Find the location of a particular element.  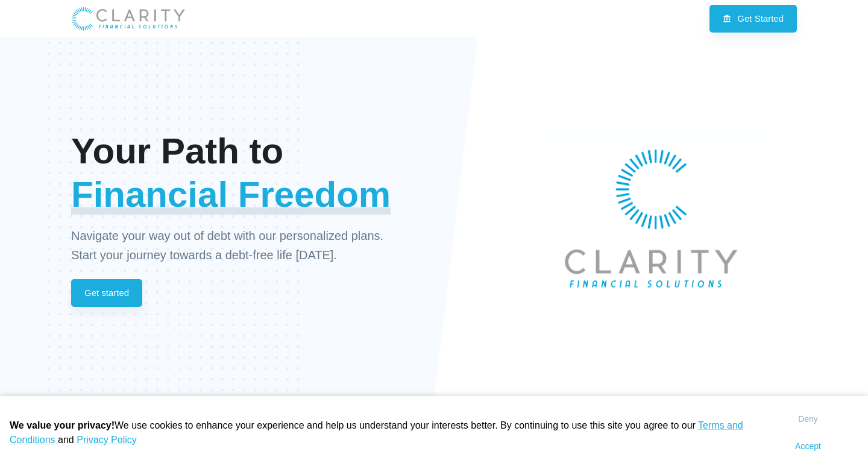

span: We value your privacy! is located at coordinates (62, 425).